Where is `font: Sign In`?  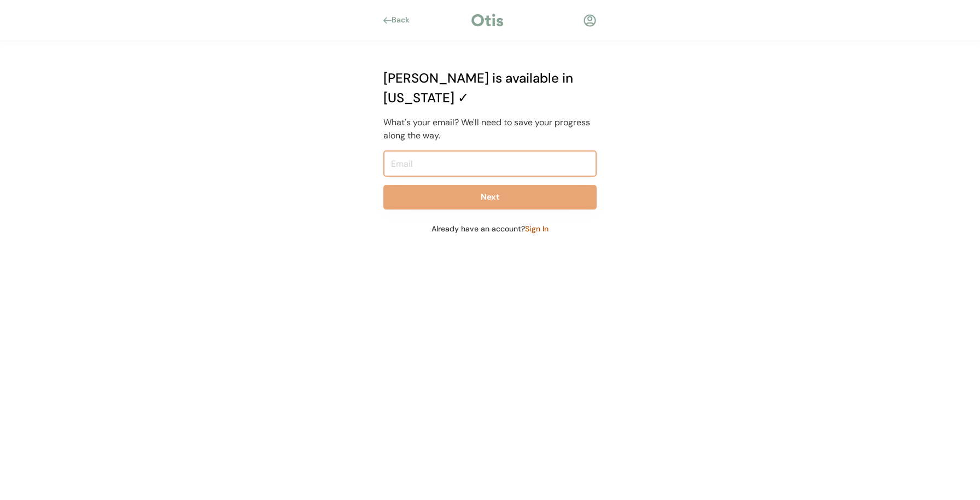
font: Sign In is located at coordinates (536, 229).